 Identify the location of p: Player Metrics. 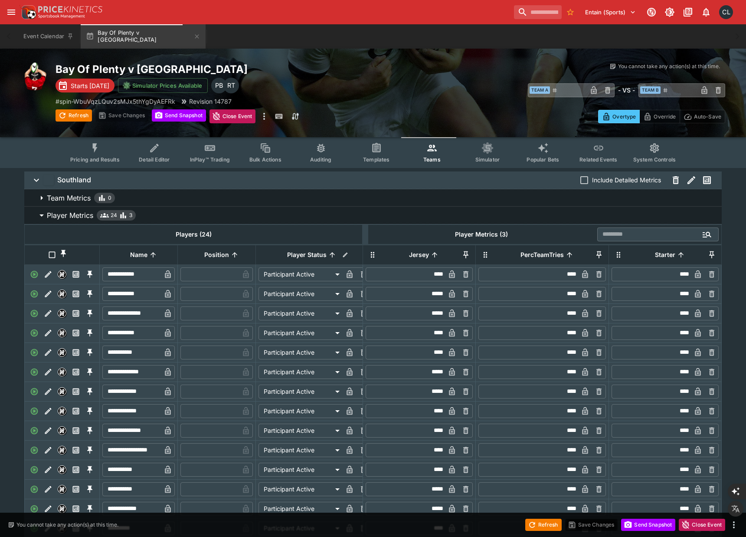
(70, 215).